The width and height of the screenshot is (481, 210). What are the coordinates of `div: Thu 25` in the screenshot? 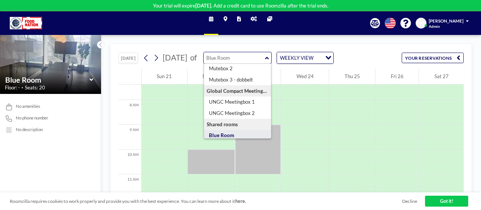 It's located at (352, 76).